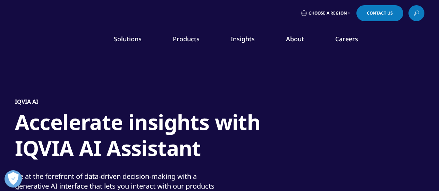 This screenshot has height=191, width=439. Describe the element at coordinates (242, 39) in the screenshot. I see `a: Insights` at that location.